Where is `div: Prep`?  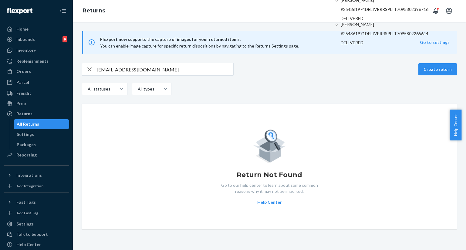
div: Prep is located at coordinates (21, 104).